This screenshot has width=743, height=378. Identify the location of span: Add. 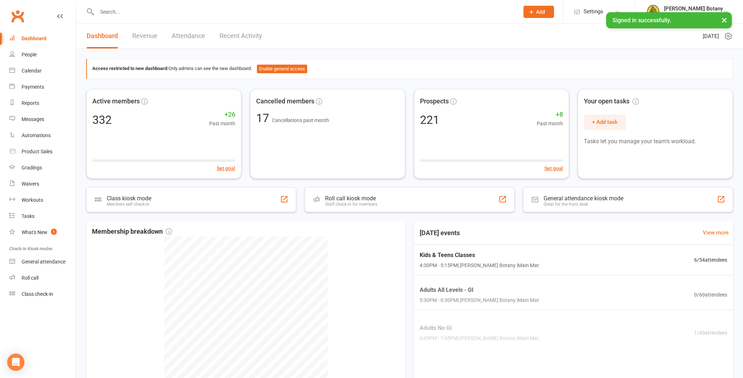
(540, 12).